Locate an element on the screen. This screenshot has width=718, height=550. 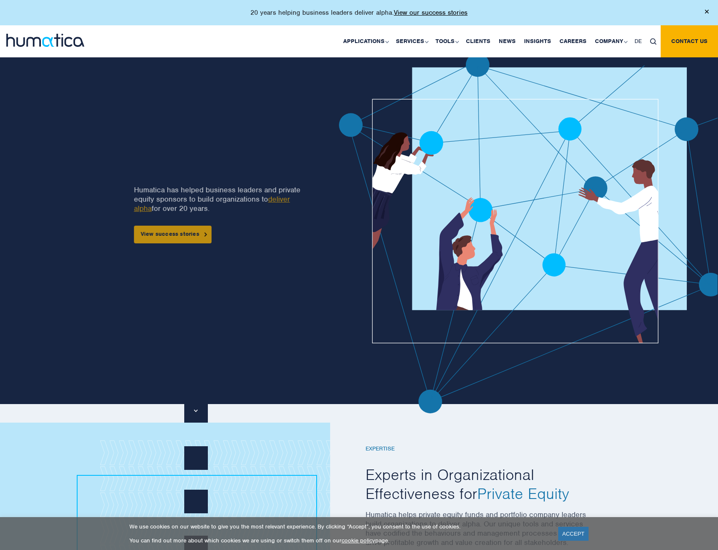
a: Careers is located at coordinates (573, 41).